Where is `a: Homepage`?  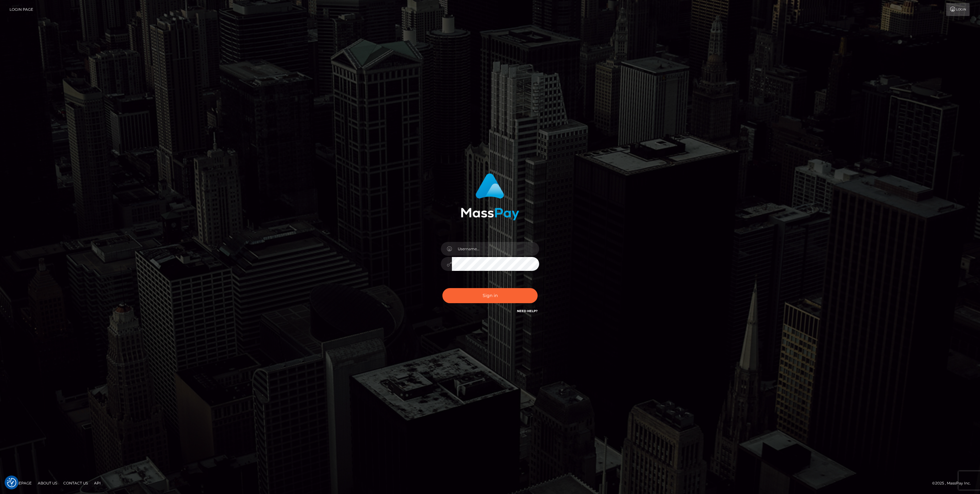 a: Homepage is located at coordinates (20, 482).